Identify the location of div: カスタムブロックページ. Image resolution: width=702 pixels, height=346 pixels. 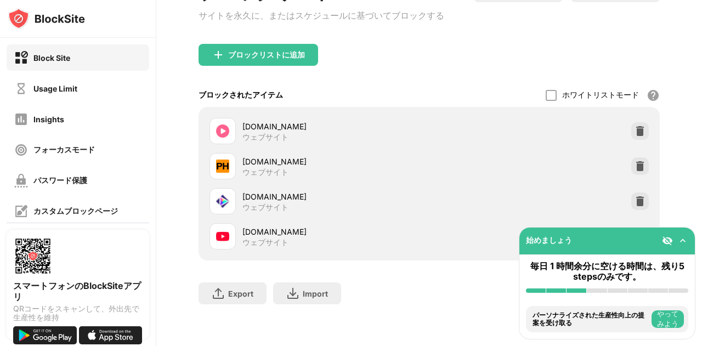
(76, 211).